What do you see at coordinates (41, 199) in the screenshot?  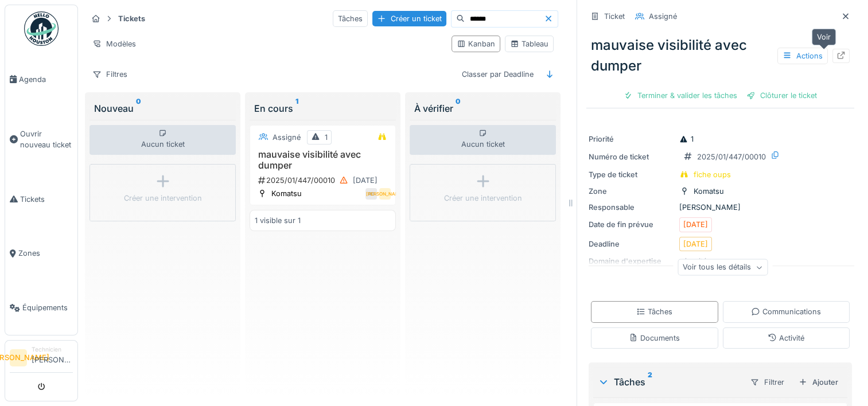 I see `a: Tickets` at bounding box center [41, 199].